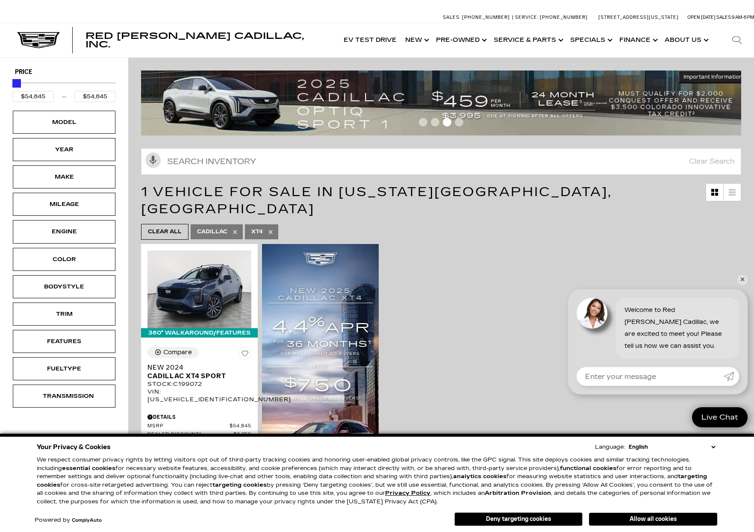 Image resolution: width=754 pixels, height=532 pixels. What do you see at coordinates (33, 97) in the screenshot?
I see `input: Minimum` at bounding box center [33, 97].